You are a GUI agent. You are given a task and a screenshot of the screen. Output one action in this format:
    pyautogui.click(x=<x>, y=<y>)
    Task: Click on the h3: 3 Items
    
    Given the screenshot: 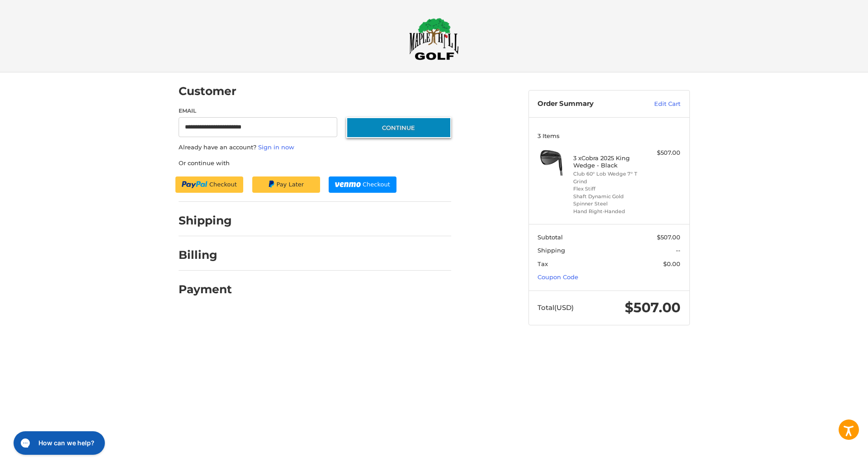 What is the action you would take?
    pyautogui.click(x=609, y=136)
    